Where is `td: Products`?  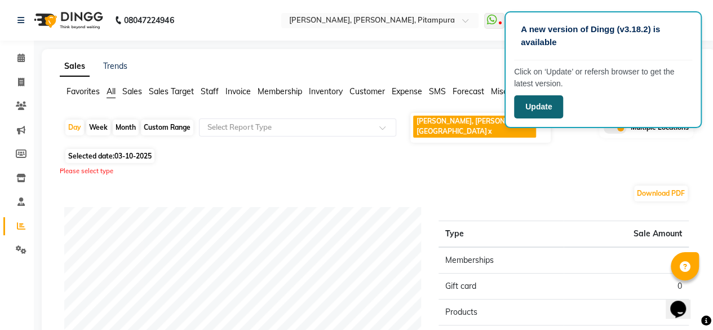
td: Products is located at coordinates (501, 312).